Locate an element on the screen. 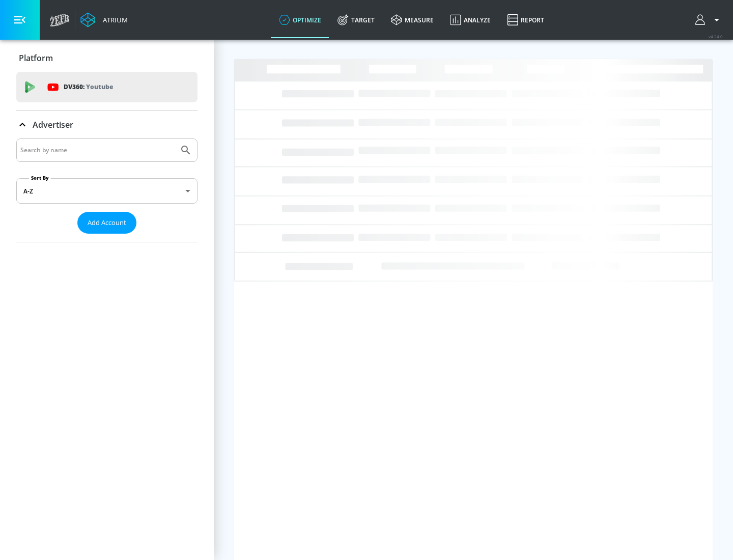  a: Target is located at coordinates (356, 20).